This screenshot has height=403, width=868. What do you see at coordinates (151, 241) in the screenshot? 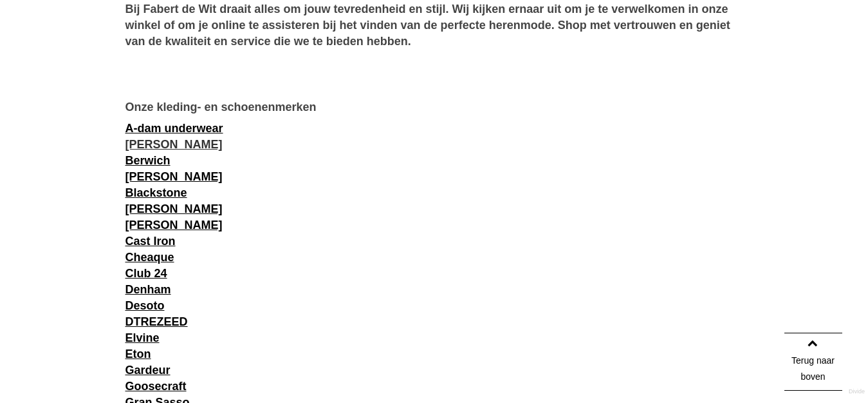
I see `a: Cast Iron` at bounding box center [151, 241].